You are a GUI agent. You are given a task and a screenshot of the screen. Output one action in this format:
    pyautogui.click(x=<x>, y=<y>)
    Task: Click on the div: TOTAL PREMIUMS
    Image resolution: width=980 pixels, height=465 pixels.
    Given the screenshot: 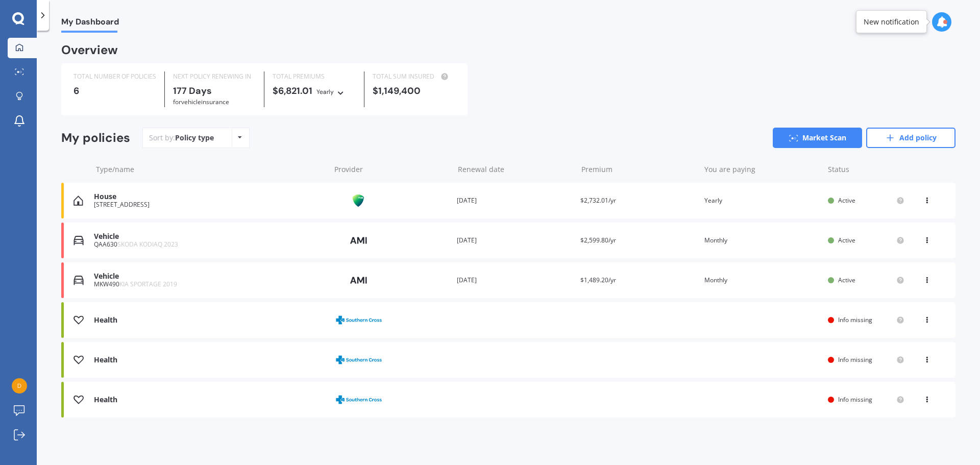 What is the action you would take?
    pyautogui.click(x=314, y=77)
    